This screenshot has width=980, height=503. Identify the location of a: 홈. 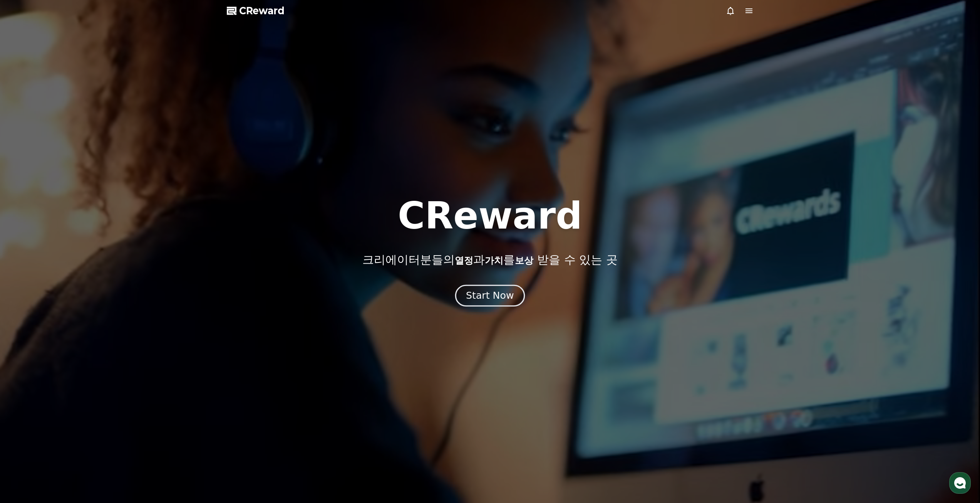
(27, 254).